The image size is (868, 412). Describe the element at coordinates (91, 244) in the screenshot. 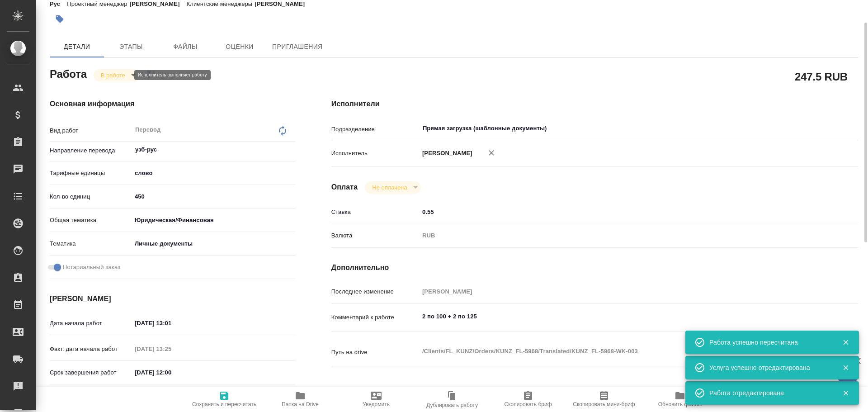

I see `p: Тематика` at that location.